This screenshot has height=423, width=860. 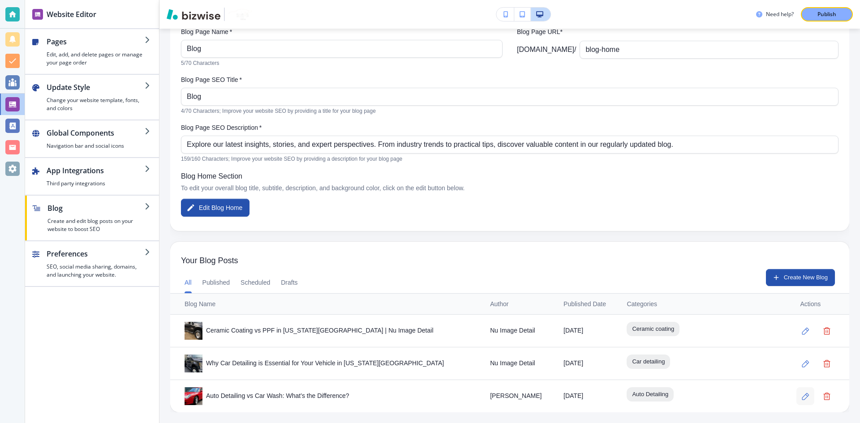 I want to click on img: editor icon, so click(x=38, y=14).